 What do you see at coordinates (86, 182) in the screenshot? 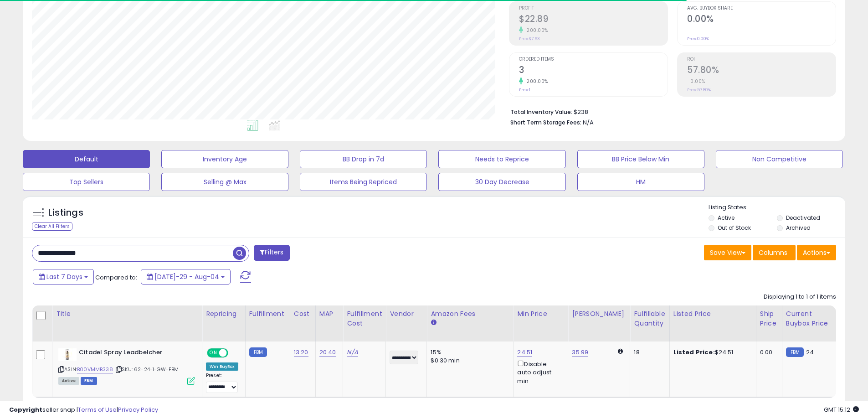
I see `button: Top Sellers` at bounding box center [86, 182].